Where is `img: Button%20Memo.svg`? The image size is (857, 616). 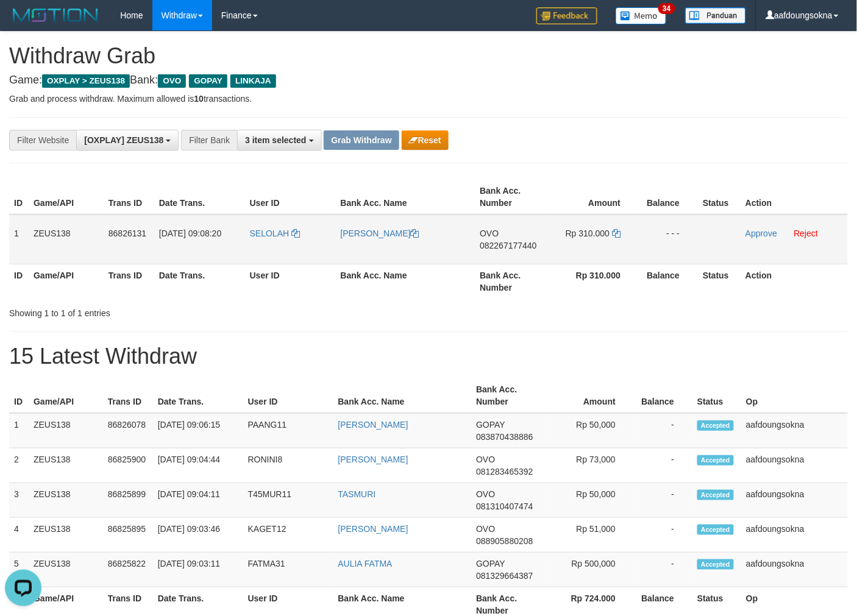
img: Button%20Memo.svg is located at coordinates (641, 16).